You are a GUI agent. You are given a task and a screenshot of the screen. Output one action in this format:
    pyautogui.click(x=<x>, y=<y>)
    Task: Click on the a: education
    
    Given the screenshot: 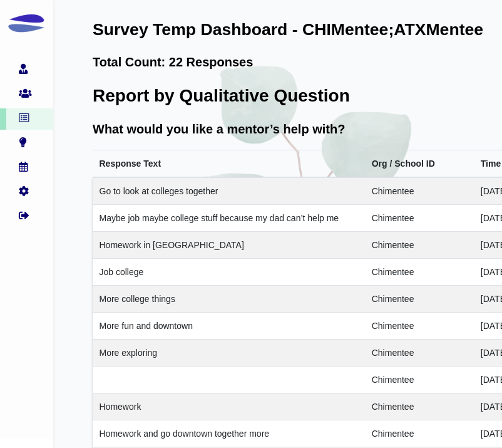 What is the action you would take?
    pyautogui.click(x=24, y=144)
    